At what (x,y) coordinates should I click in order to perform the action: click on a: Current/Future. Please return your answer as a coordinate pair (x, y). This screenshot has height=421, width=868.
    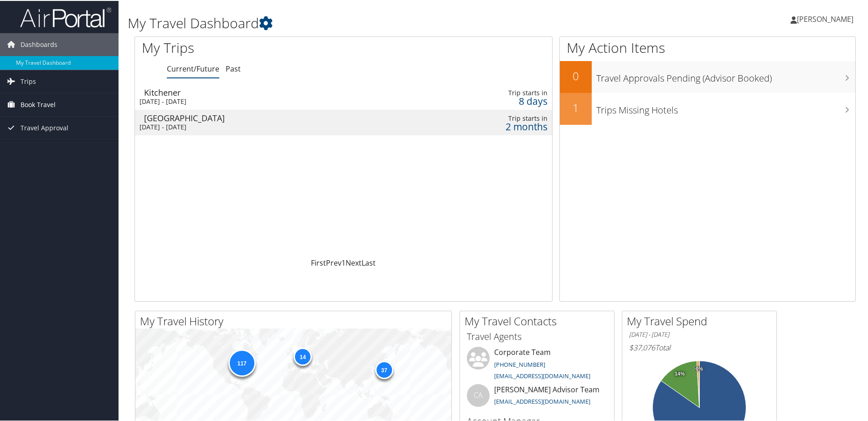
    Looking at the image, I should click on (192, 67).